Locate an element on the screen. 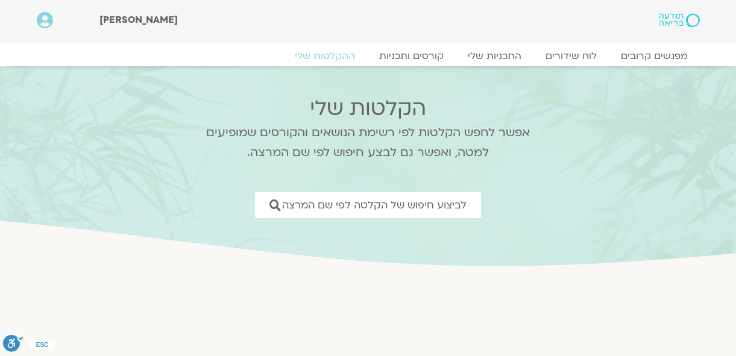 Image resolution: width=736 pixels, height=356 pixels. span: לביצוע חיפוש של הקלטה לפי שם המרצה is located at coordinates (375, 205).